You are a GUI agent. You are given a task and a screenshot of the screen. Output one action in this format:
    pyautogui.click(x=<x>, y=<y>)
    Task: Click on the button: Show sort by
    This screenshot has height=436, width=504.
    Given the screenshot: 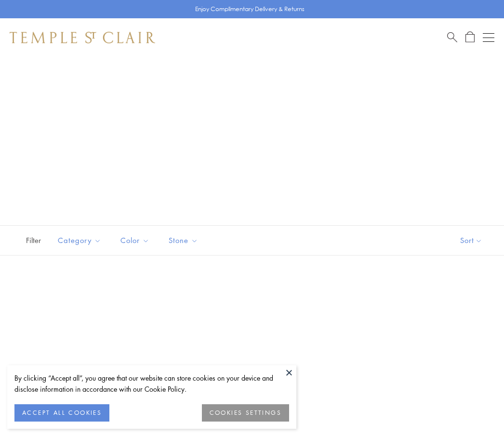 What is the action you would take?
    pyautogui.click(x=471, y=240)
    